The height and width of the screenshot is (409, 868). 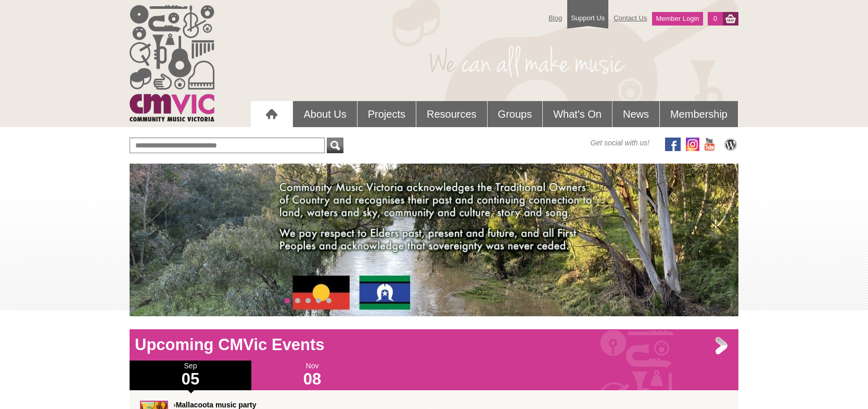 What do you see at coordinates (191, 375) in the screenshot?
I see `div: Sep` at bounding box center [191, 375].